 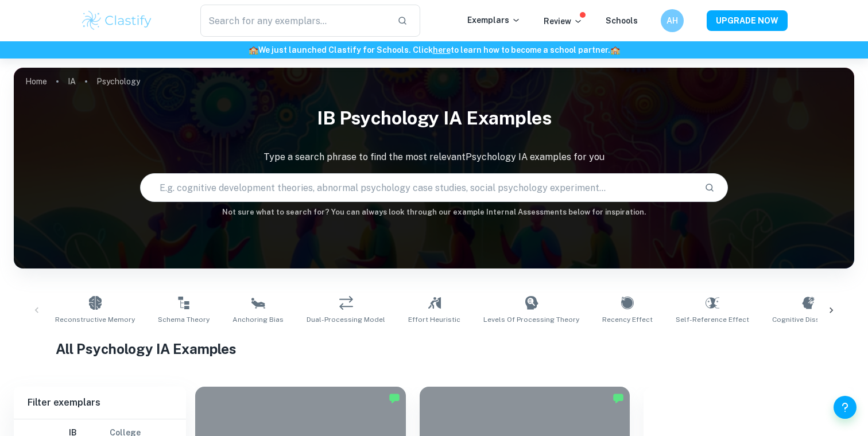 I want to click on span: Effort Heuristic, so click(x=434, y=319).